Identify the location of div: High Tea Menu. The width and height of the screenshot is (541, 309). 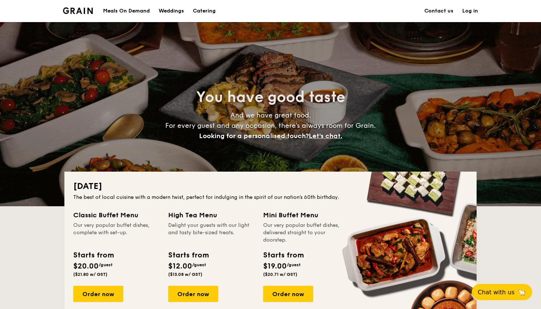
(211, 215).